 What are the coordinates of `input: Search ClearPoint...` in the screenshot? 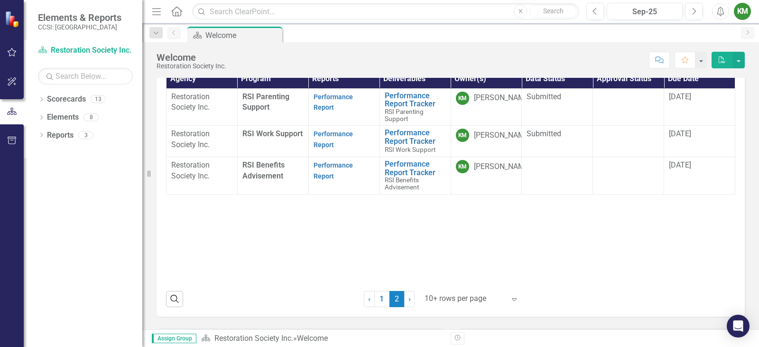 It's located at (385, 11).